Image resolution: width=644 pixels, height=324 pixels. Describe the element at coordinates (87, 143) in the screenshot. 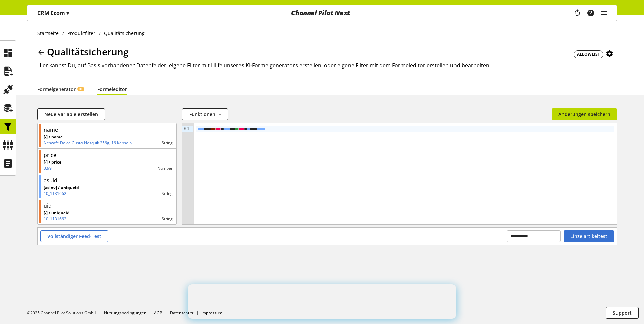

I see `p: Nescafé Dolce Gusto Nesquik 256g, 16 Kapseln` at that location.